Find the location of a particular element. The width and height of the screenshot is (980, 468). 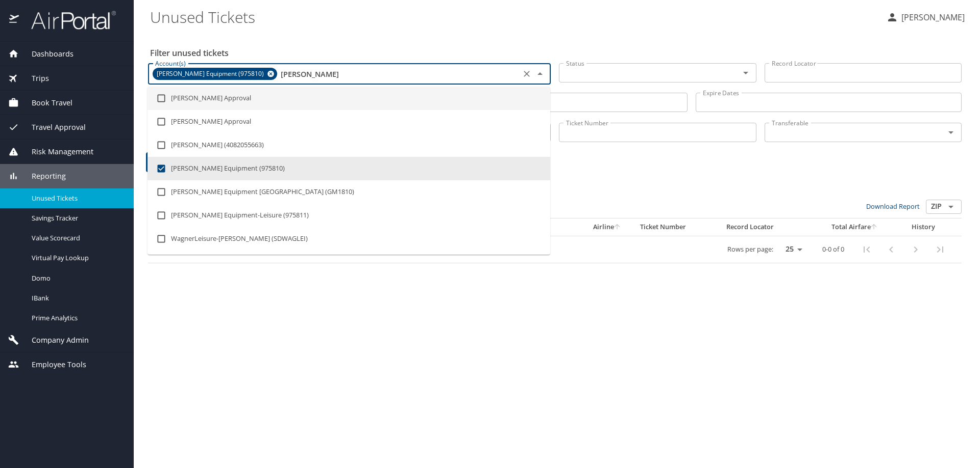

span: Domo is located at coordinates (77, 279).